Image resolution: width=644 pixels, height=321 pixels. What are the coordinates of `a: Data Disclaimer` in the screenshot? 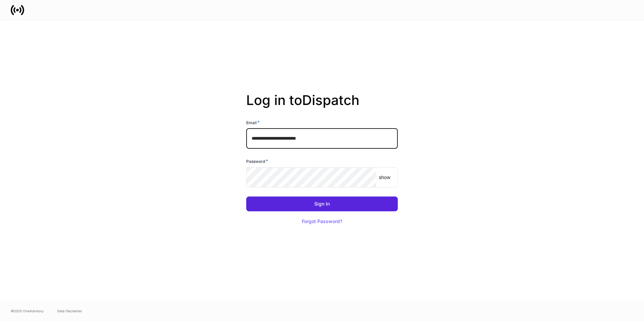 It's located at (70, 311).